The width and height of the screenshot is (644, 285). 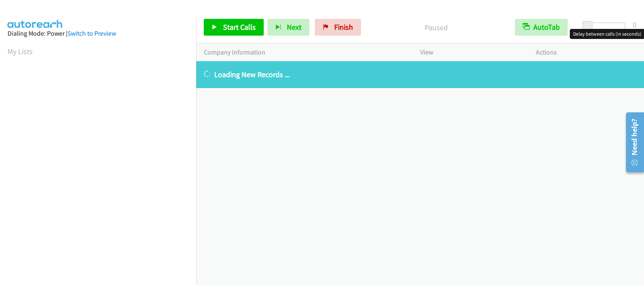 What do you see at coordinates (234, 27) in the screenshot?
I see `a: Start Calls` at bounding box center [234, 27].